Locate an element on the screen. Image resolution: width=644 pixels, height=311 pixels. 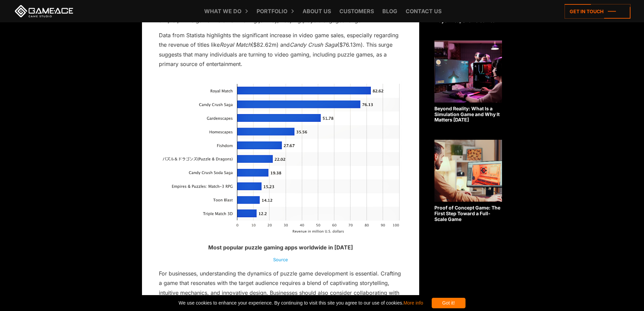
a: Source is located at coordinates (280, 259).